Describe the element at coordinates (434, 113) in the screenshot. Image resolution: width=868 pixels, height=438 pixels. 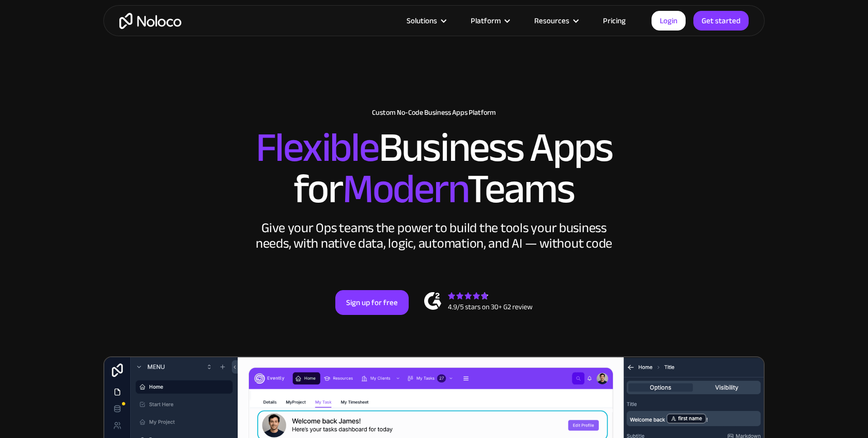
I see `h1: Custom No-Code Business Apps Platform` at that location.